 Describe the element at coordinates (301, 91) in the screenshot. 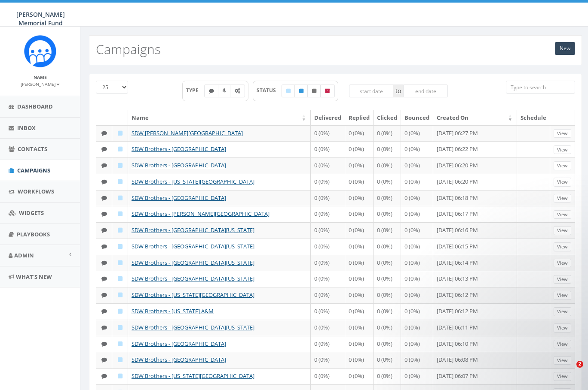

I see `label: Published` at that location.